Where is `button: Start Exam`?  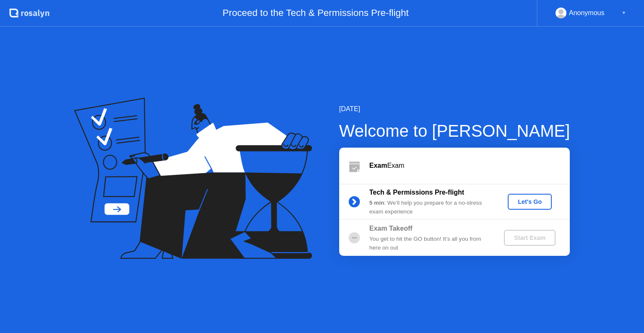
button: Start Exam is located at coordinates (529, 238).